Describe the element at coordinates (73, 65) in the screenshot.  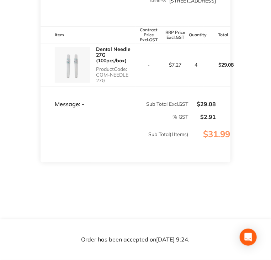
I see `img: a2wzZzBxag` at that location.